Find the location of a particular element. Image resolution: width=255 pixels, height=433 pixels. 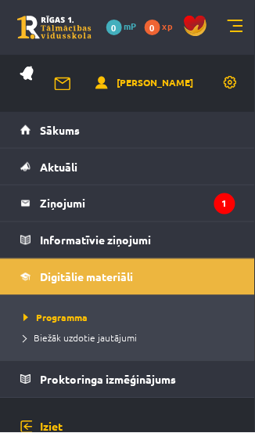

a: Rīgas 1. Tālmācības vidusskola is located at coordinates (54, 27).